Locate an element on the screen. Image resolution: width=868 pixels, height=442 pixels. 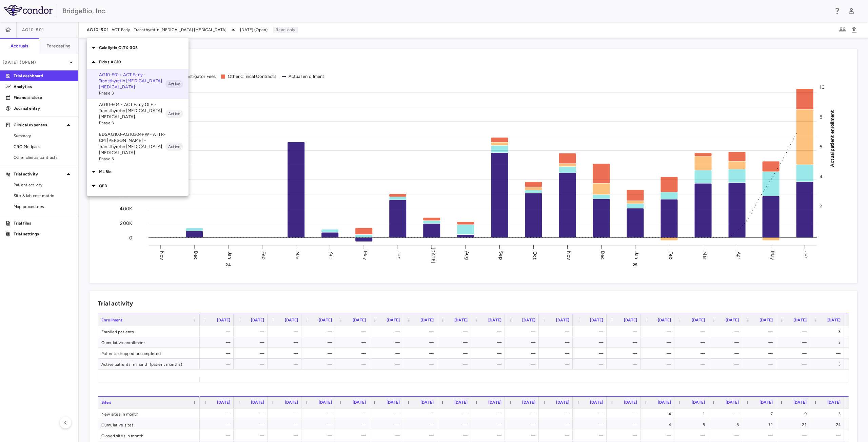
div: Eidos AG10 is located at coordinates (138, 62).